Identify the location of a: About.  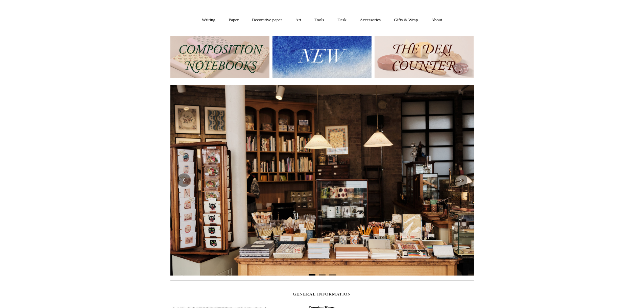
(436, 20).